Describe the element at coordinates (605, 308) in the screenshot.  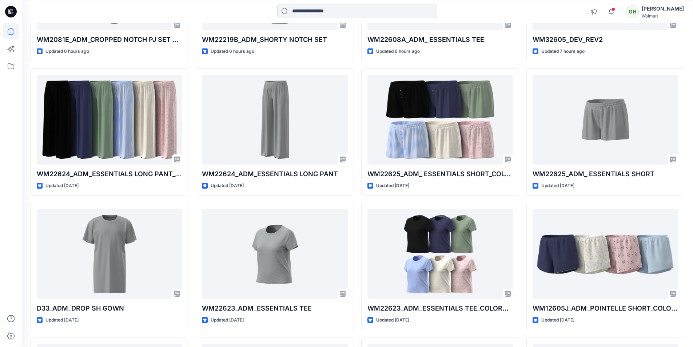
I see `p: WM12605J_ADM_POINTELLE SHORT_COLORWAY` at that location.